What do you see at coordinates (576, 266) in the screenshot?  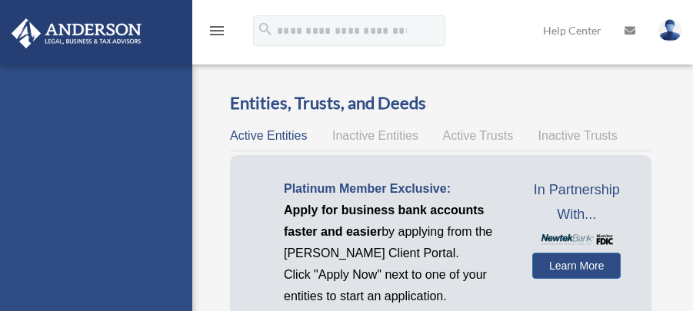 I see `a: Learn More` at bounding box center [576, 266].